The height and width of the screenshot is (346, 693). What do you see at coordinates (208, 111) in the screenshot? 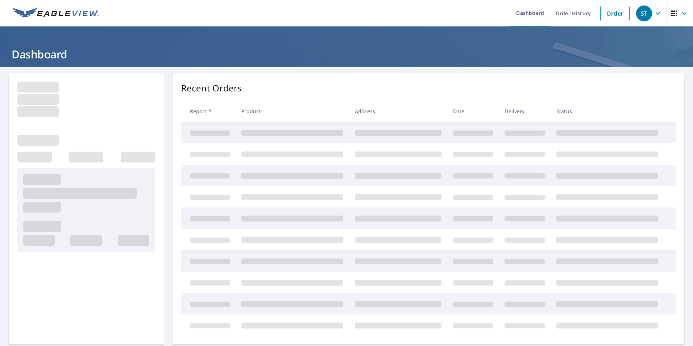
I see `th: Report #` at bounding box center [208, 111].